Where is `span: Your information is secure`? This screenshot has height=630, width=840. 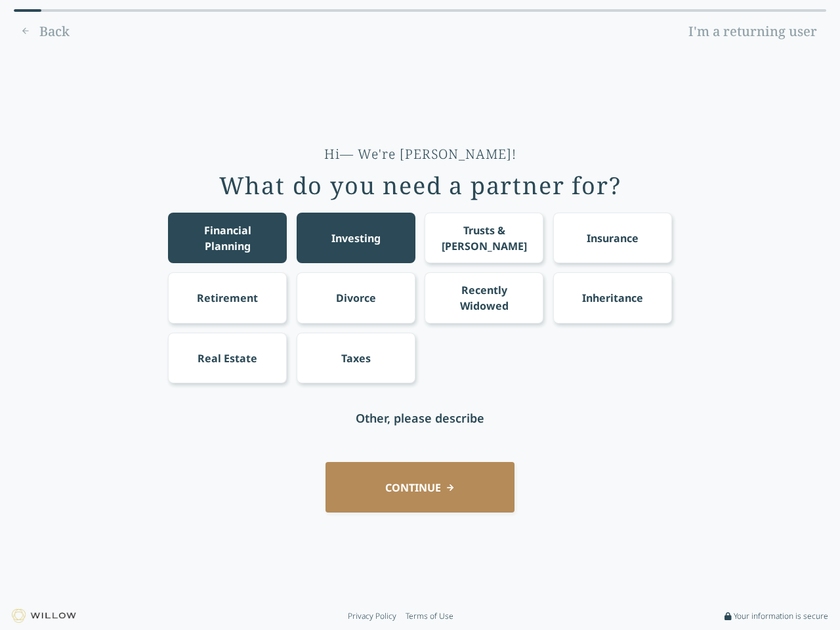 span: Your information is secure is located at coordinates (781, 616).